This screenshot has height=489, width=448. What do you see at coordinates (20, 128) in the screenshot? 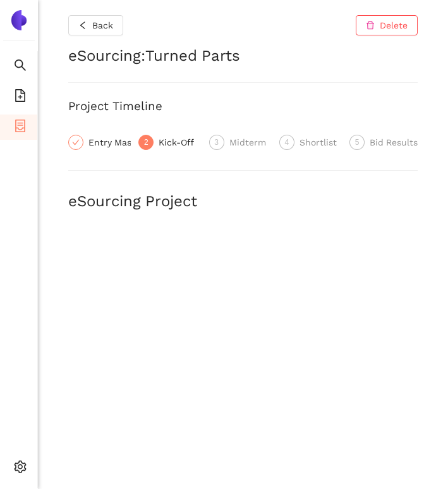
I see `span: container` at bounding box center [20, 128].